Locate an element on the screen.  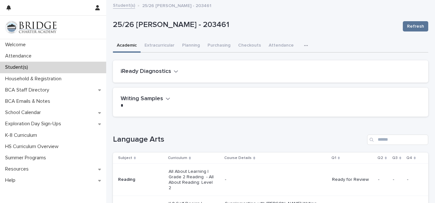
h1: Language Arts is located at coordinates (239, 140).